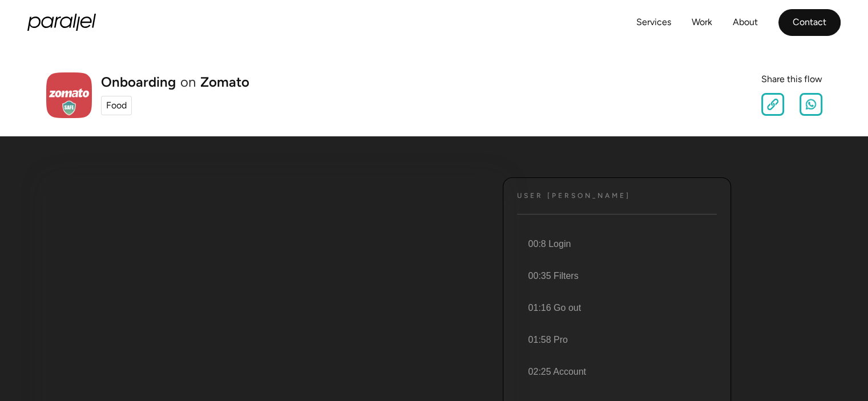 This screenshot has width=868, height=401. Describe the element at coordinates (23, 23) in the screenshot. I see `img: logo_orange.svg` at that location.